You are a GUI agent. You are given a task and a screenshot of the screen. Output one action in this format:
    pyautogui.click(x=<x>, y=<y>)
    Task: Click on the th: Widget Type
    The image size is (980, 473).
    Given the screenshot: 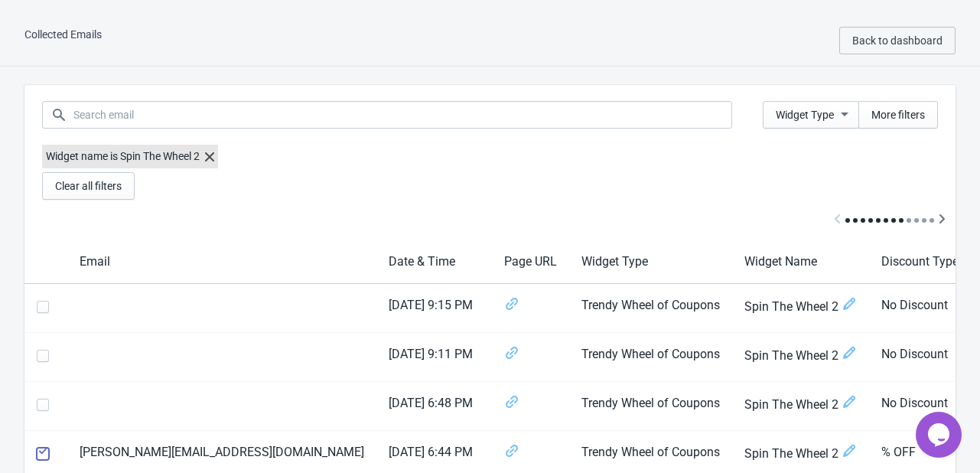 What is the action you would take?
    pyautogui.click(x=650, y=262)
    